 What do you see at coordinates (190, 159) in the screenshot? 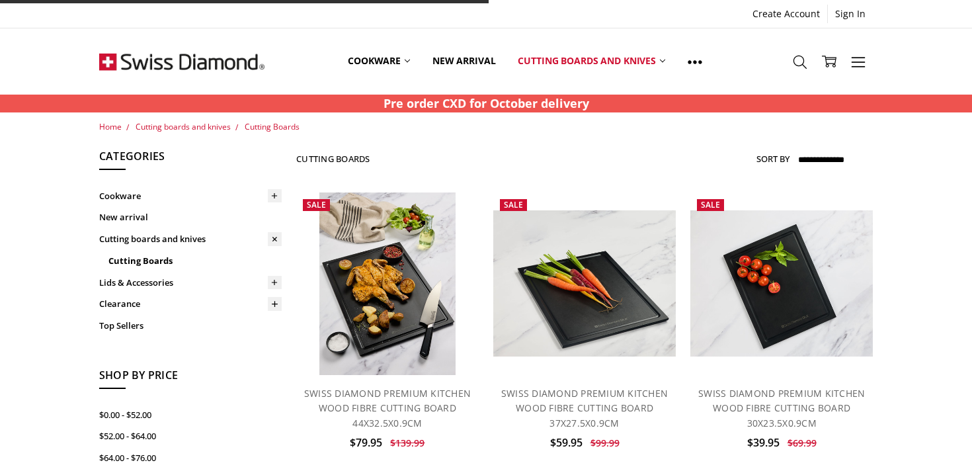
I see `h5: Categories` at bounding box center [190, 159].